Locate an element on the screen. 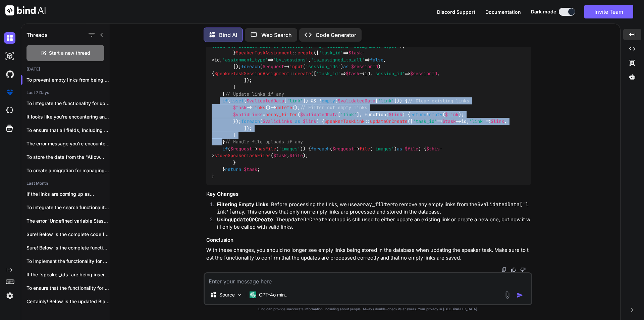 This screenshot has height=320, width=644. p: Sure! Below is the complete functionality for... is located at coordinates (68, 248).